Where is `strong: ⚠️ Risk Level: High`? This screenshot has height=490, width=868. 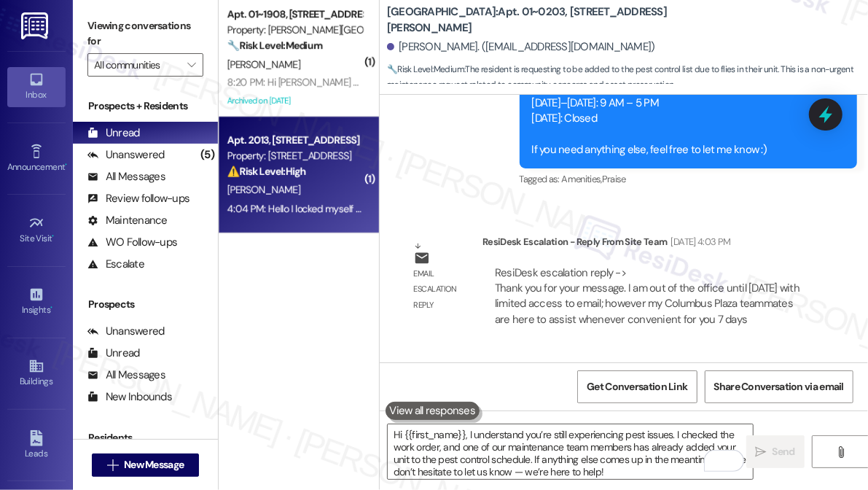 strong: ⚠️ Risk Level: High is located at coordinates (267, 171).